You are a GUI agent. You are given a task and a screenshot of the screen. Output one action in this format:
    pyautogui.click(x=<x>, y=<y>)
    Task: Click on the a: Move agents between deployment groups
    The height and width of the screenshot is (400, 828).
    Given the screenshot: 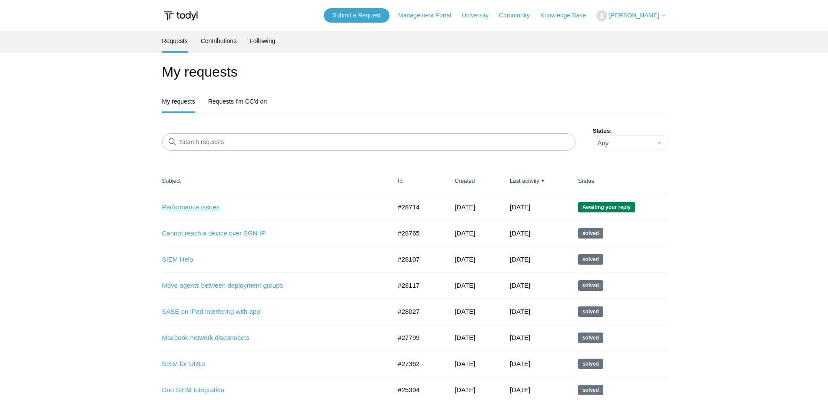 What is the action you would take?
    pyautogui.click(x=270, y=285)
    